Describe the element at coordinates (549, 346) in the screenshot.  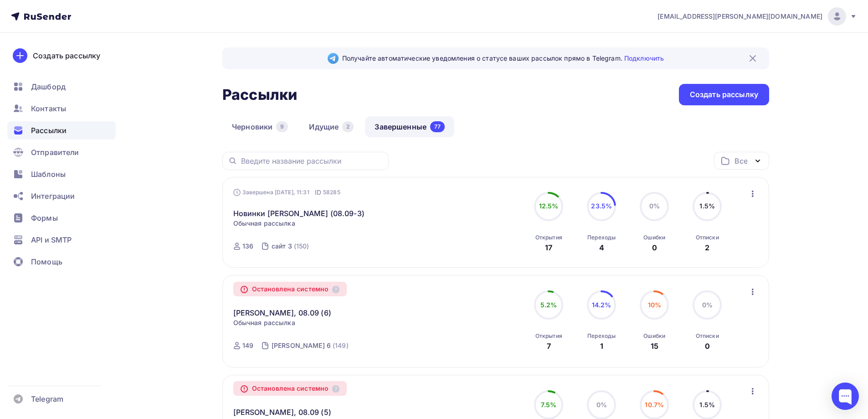
I see `div: 7` at that location.